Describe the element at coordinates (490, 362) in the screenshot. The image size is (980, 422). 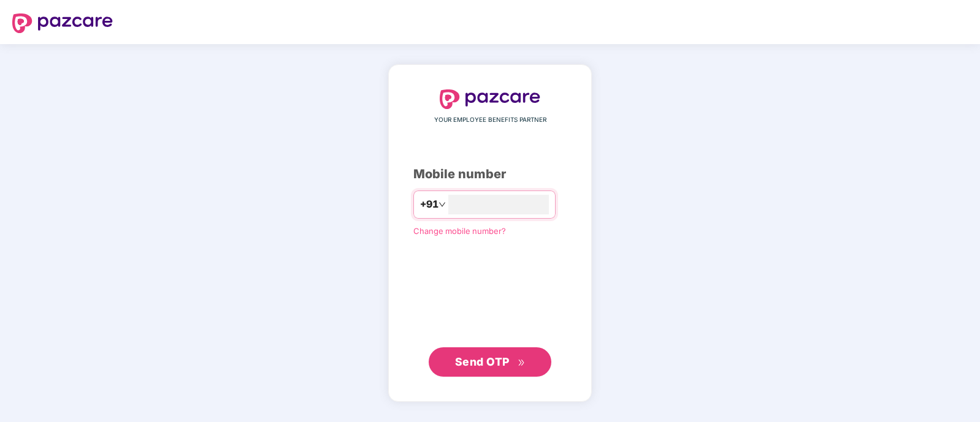
I see `button: Send OTPdouble-right` at that location.